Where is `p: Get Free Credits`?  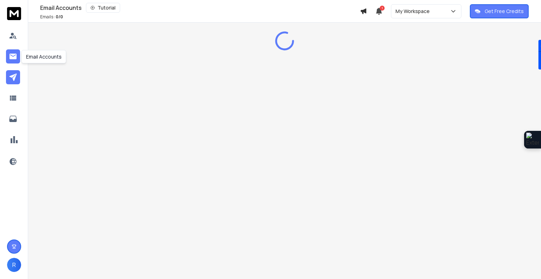 p: Get Free Credits is located at coordinates (504, 11).